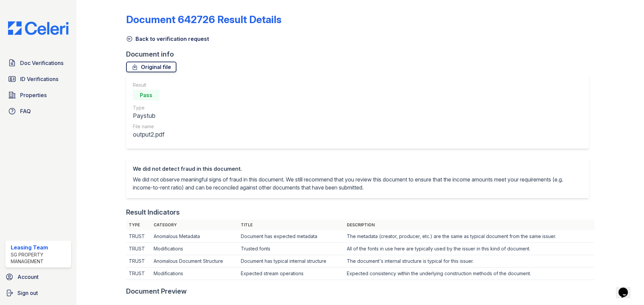 This screenshot has height=305, width=644. Describe the element at coordinates (39, 248) in the screenshot. I see `div: Leasing Team` at that location.